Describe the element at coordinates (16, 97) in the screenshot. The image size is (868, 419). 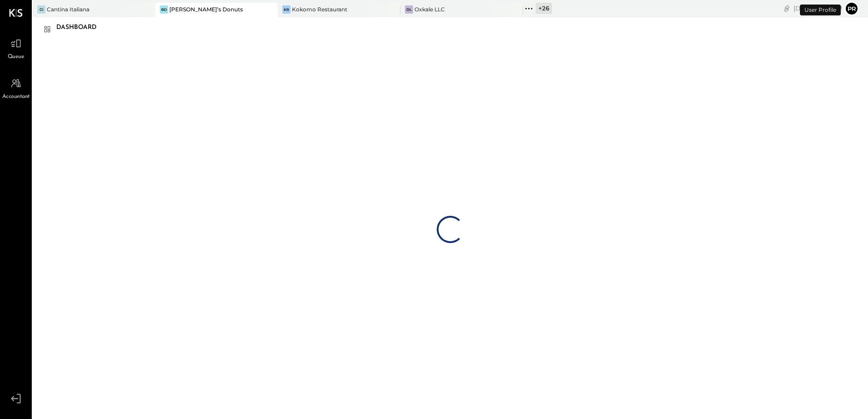
I see `span: Accountant` at that location.